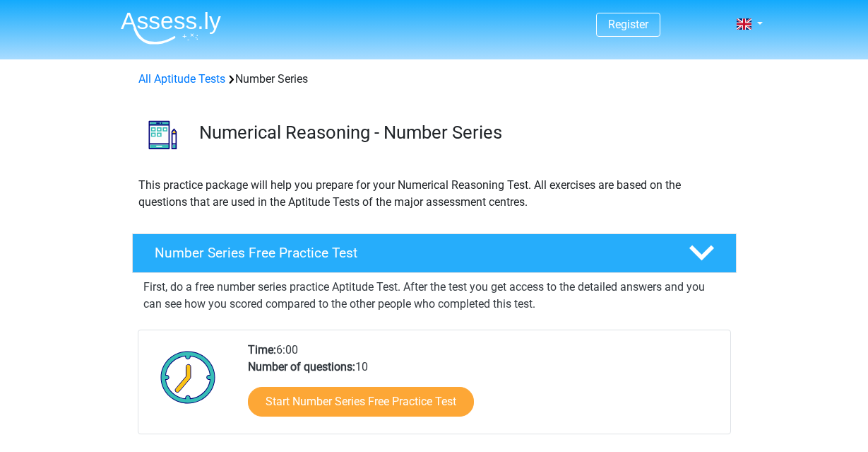  Describe the element at coordinates (435, 296) in the screenshot. I see `p: First, do a free number series practice Aptitude Test. After the test you get access to the detai...` at that location.